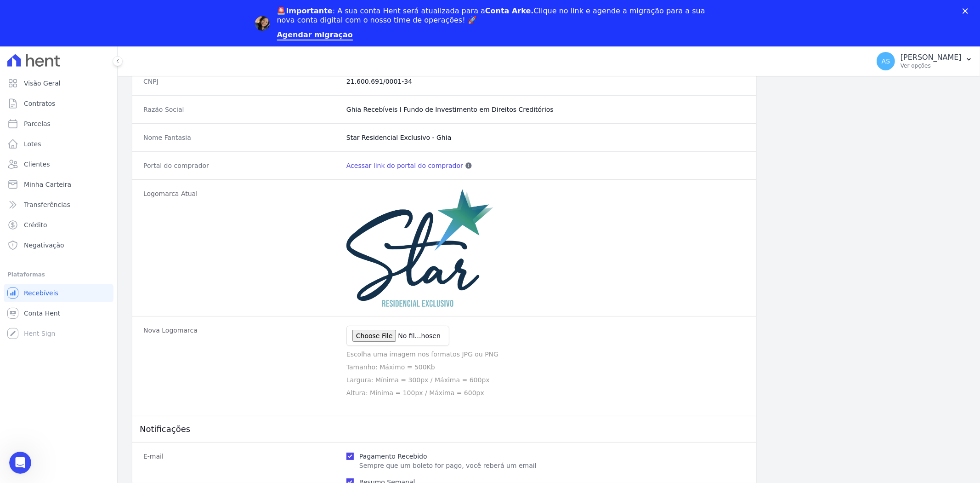  I want to click on a: Transferências, so click(58, 205).